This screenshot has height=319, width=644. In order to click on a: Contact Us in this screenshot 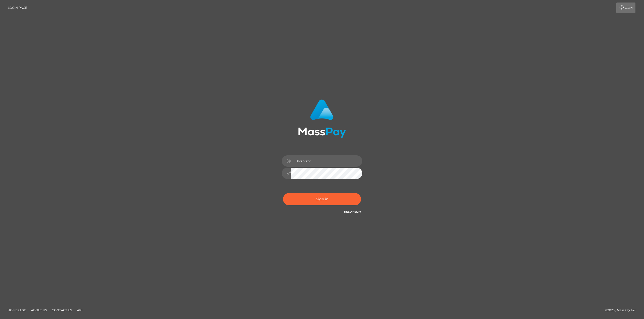, I will do `click(62, 310)`.